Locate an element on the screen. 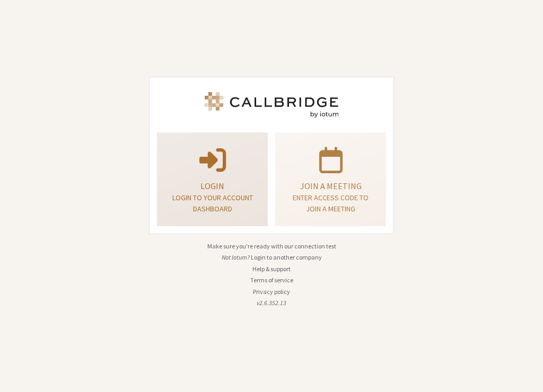 This screenshot has width=543, height=392. li: Not Iotum? is located at coordinates (272, 258).